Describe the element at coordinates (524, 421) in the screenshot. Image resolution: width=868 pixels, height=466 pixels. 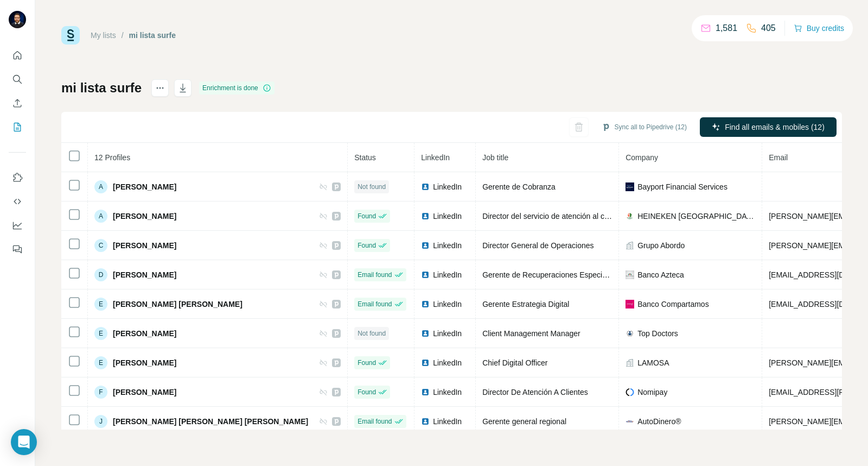
I see `span: Gerente general regional` at that location.